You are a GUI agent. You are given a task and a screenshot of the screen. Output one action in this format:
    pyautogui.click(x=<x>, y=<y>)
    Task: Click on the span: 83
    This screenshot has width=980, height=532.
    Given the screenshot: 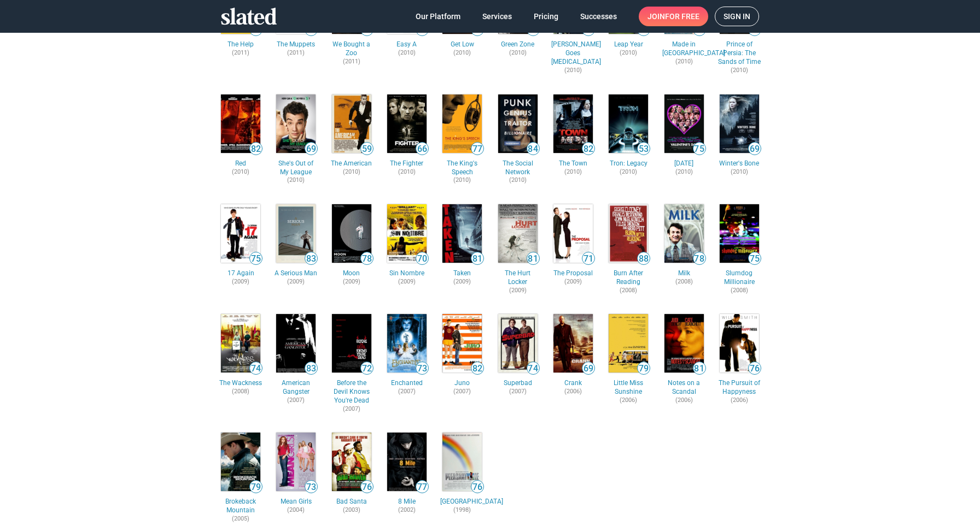 What is the action you would take?
    pyautogui.click(x=311, y=369)
    